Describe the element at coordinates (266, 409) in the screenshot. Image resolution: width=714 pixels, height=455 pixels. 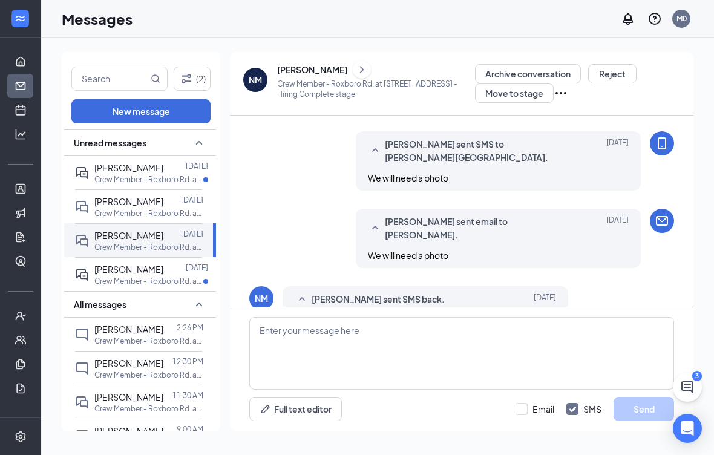
I see `svg: Pen` at that location.